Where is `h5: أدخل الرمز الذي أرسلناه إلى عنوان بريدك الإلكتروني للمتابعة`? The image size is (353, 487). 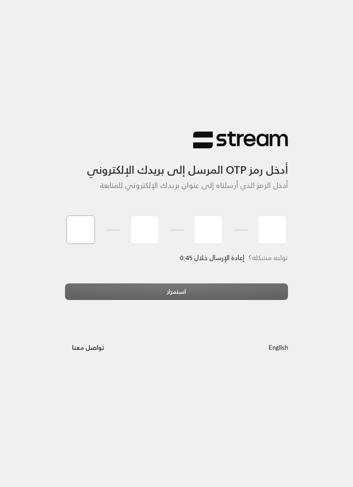 h5: أدخل الرمز الذي أرسلناه إلى عنوان بريدك الإلكتروني للمتابعة is located at coordinates (177, 185).